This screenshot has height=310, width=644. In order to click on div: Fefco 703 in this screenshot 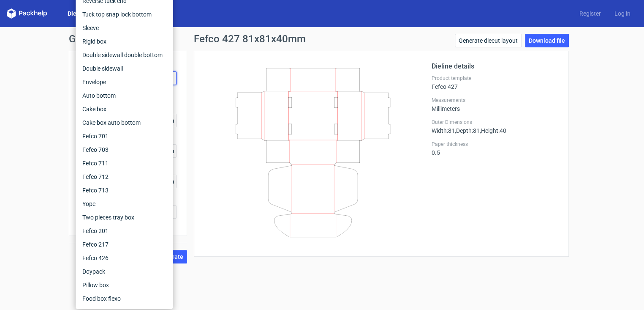, I will do `click(124, 150)`.